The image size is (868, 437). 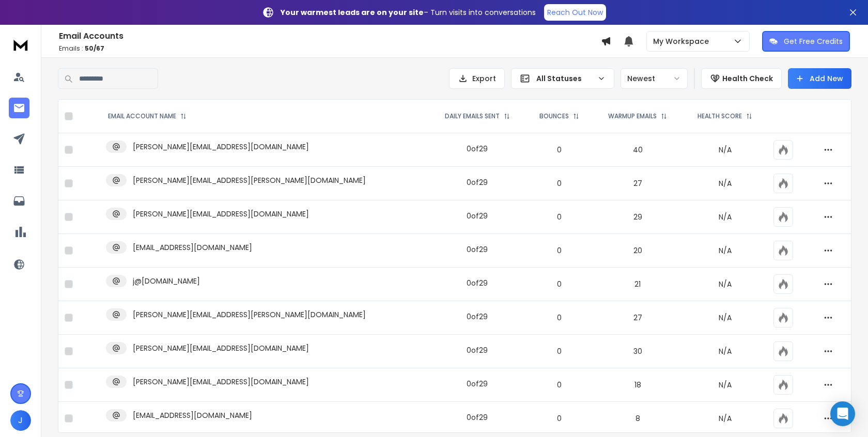 What do you see at coordinates (638, 251) in the screenshot?
I see `td: 20` at bounding box center [638, 251].